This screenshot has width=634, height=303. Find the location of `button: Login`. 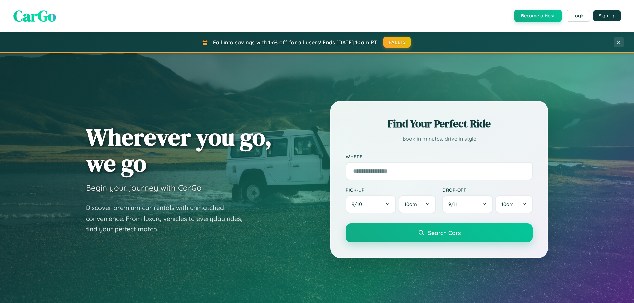

button: Login is located at coordinates (578, 16).